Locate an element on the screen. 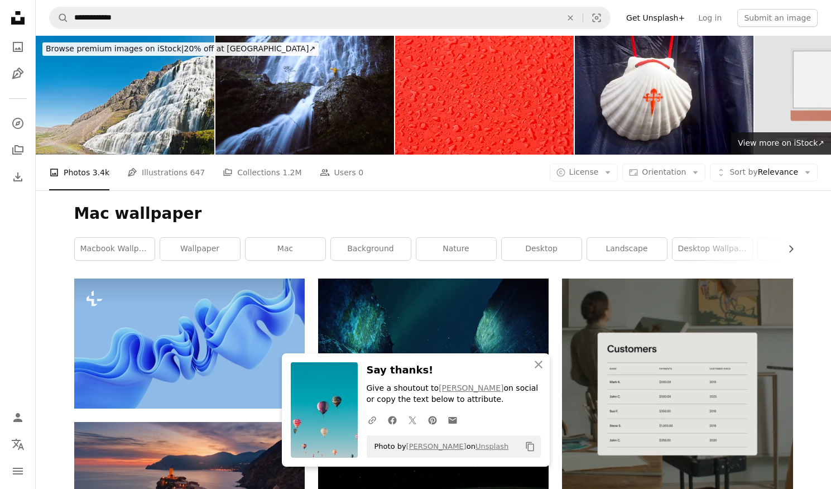  img: northern lights is located at coordinates (433, 355).